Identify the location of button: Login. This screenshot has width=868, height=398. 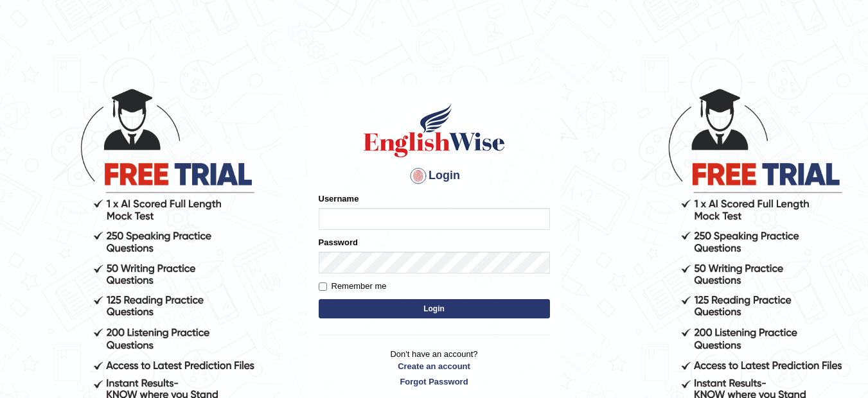
(434, 309).